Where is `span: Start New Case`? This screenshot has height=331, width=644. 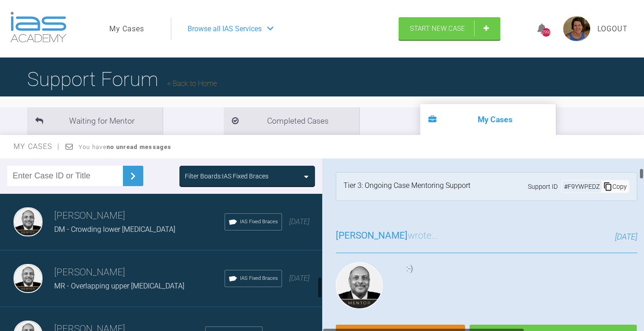
span: Start New Case is located at coordinates (438, 29).